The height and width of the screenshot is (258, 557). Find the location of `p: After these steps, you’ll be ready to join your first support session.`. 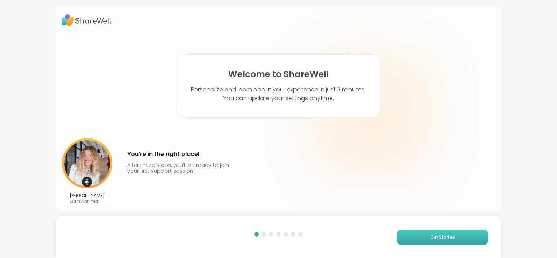

p: After these steps, you’ll be ready to join your first support session. is located at coordinates (180, 168).